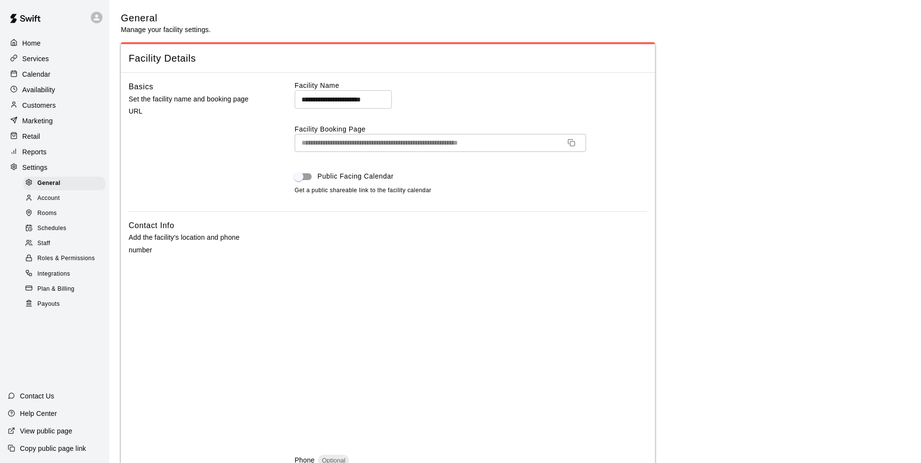 The height and width of the screenshot is (463, 921). Describe the element at coordinates (39, 90) in the screenshot. I see `p: Availability` at that location.